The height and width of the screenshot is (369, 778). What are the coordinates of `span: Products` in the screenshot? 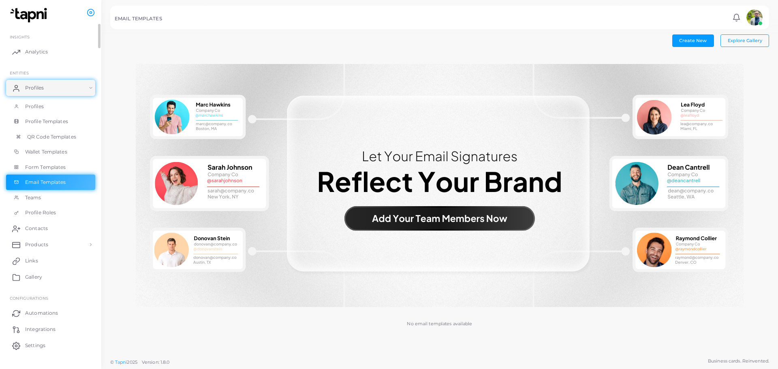 It's located at (36, 245).